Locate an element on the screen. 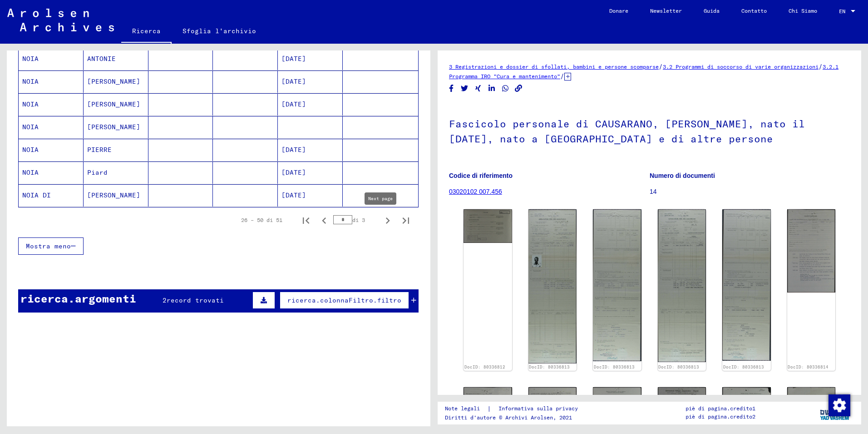 Image resolution: width=868 pixels, height=434 pixels. a: DocID: 80336814 is located at coordinates (809, 366).